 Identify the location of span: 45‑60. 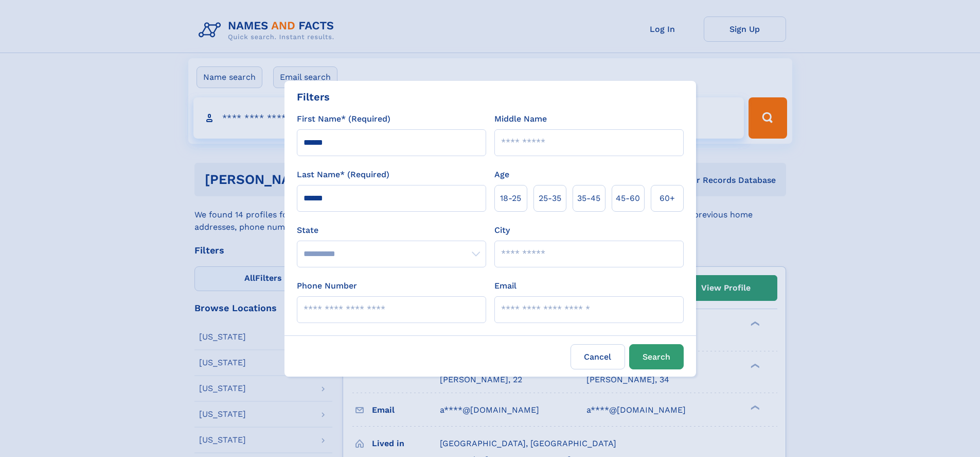
(628, 198).